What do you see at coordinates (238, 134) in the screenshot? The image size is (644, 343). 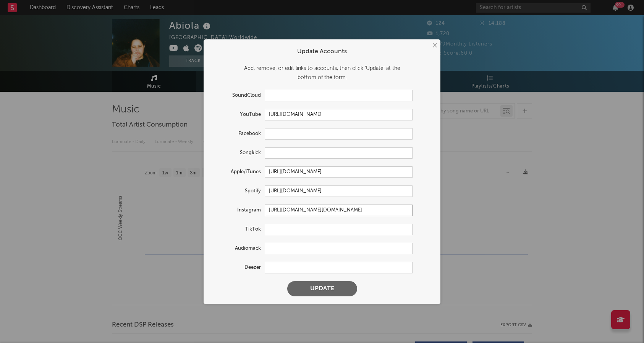 I see `label: Facebook` at bounding box center [238, 134].